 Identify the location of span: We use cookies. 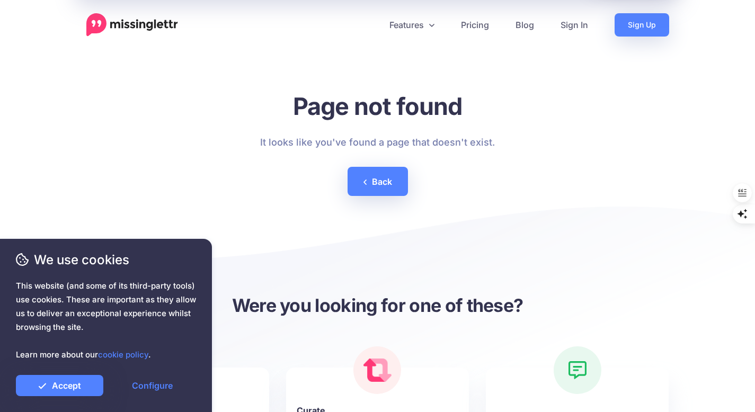
(106, 260).